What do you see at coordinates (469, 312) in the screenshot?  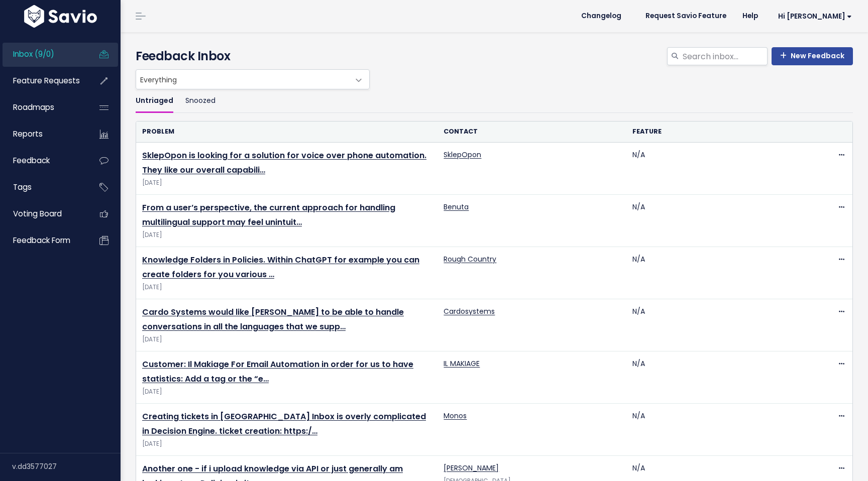 I see `a: Cardosystems` at bounding box center [469, 312].